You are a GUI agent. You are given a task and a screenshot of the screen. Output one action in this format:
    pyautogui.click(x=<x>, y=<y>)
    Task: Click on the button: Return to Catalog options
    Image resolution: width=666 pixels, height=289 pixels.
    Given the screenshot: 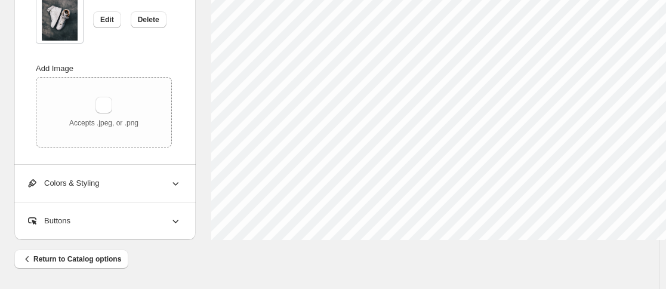 What is the action you would take?
    pyautogui.click(x=71, y=259)
    